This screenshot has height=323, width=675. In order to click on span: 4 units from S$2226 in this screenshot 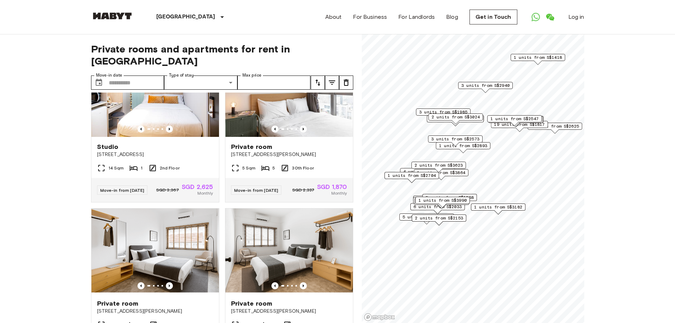, I will do `click(427, 171)`.